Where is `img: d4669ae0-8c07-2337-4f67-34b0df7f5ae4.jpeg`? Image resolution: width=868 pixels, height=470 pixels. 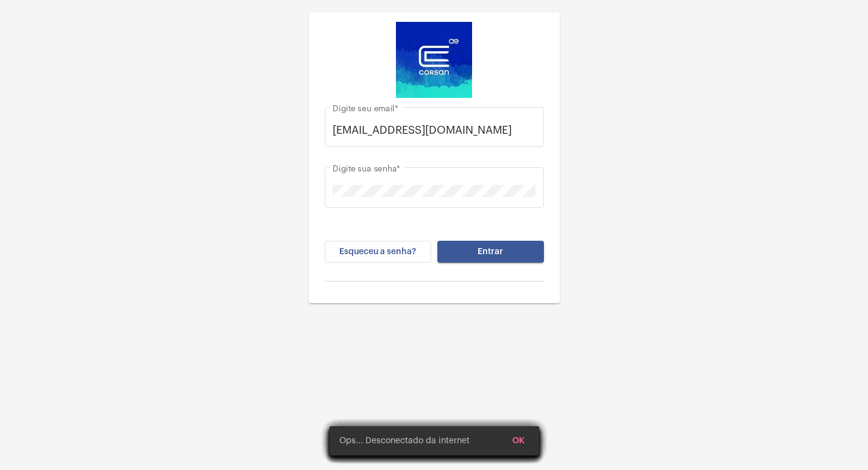 img: d4669ae0-8c07-2337-4f67-34b0df7f5ae4.jpeg is located at coordinates (434, 59).